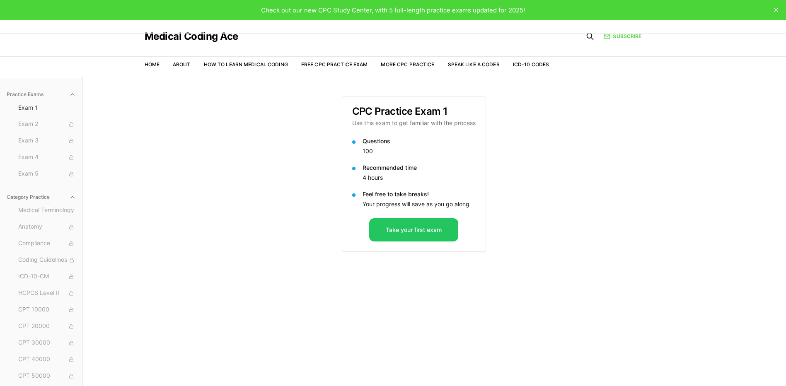 The image size is (786, 386). What do you see at coordinates (47, 260) in the screenshot?
I see `button: Coding Guidelines` at bounding box center [47, 260].